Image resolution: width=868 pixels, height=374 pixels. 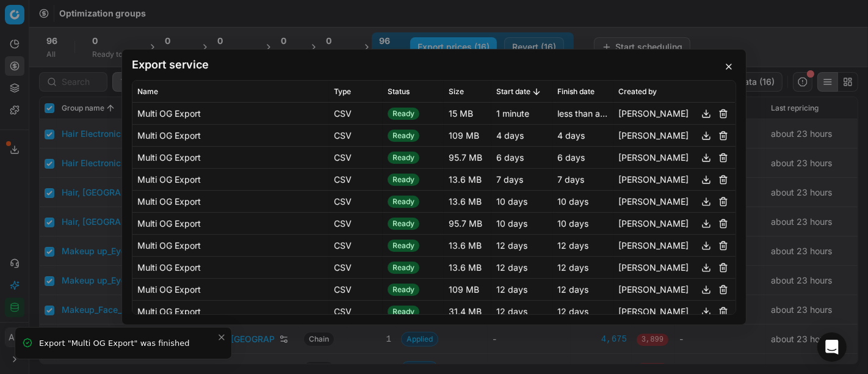 I want to click on h2: Export service, so click(x=434, y=65).